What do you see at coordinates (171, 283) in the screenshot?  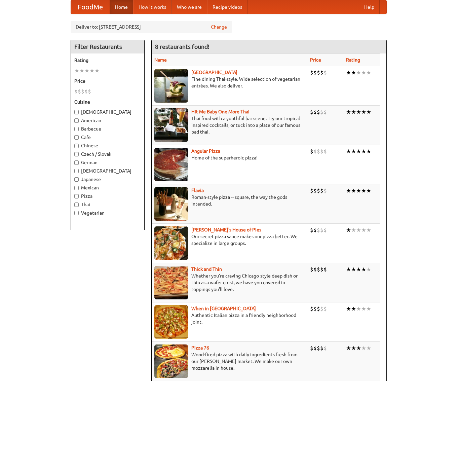 I see `img: thick.jpg` at bounding box center [171, 283].